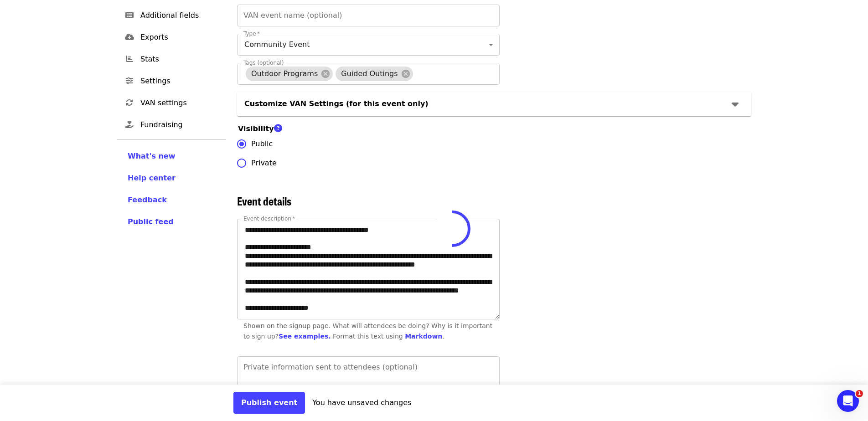  What do you see at coordinates (151, 221) in the screenshot?
I see `span: Public feed` at bounding box center [151, 221].